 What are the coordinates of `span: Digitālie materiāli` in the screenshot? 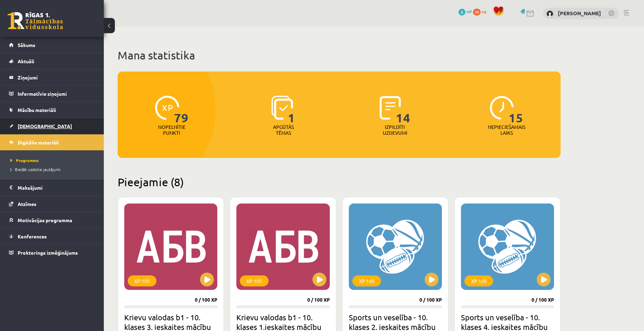 It's located at (38, 142).